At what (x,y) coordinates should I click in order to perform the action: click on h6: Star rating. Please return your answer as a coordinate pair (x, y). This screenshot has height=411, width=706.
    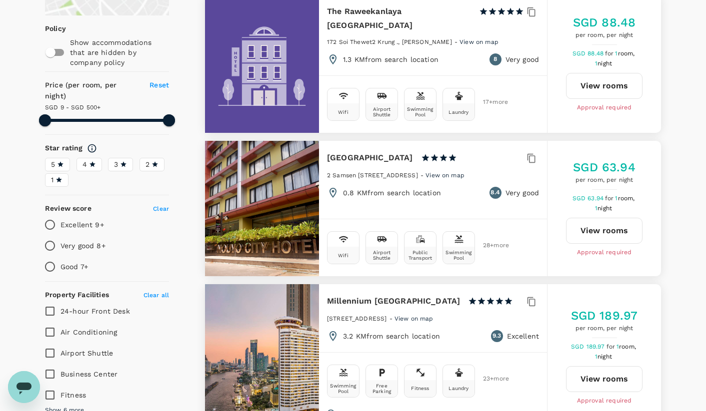
    Looking at the image, I should click on (64, 148).